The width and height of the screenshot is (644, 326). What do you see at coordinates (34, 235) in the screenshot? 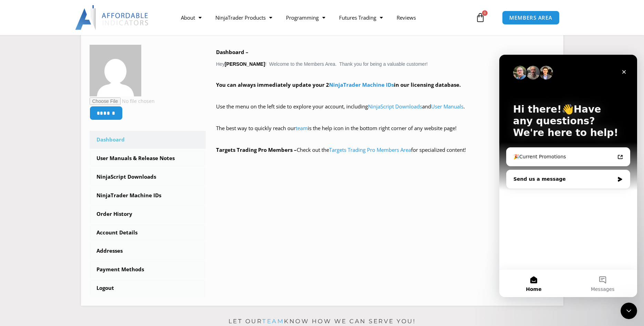
I see `span: Home` at bounding box center [34, 235].